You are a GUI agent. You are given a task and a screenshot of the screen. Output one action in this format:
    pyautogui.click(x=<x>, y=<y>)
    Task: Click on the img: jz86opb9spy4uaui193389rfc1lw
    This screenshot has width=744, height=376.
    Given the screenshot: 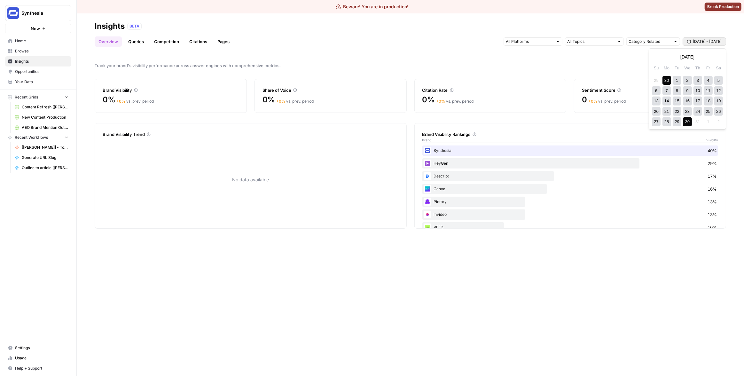 What is the action you would take?
    pyautogui.click(x=428, y=227)
    